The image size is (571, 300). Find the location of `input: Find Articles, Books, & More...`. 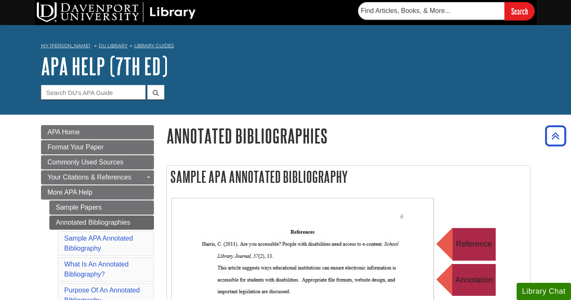

input: Find Articles, Books, & More... is located at coordinates (431, 11).